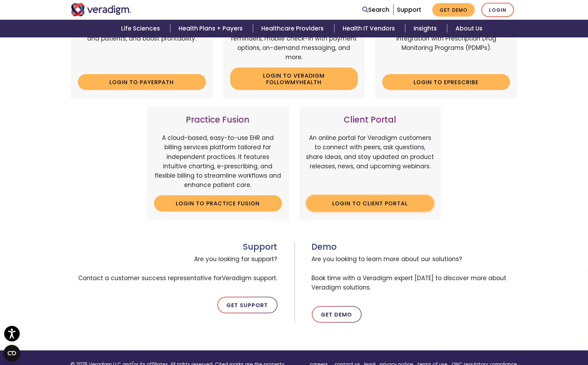  What do you see at coordinates (294, 29) in the screenshot?
I see `a: Healthcare Providers` at bounding box center [294, 29].